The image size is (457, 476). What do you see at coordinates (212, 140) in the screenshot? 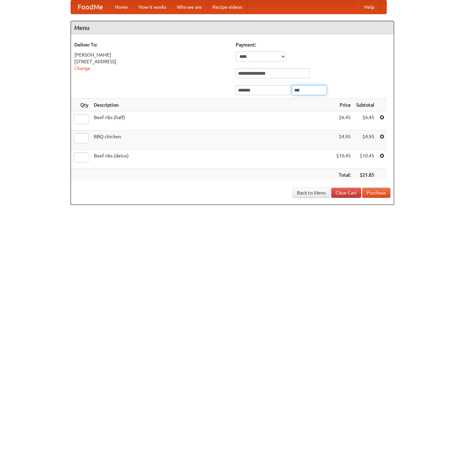
I see `td: BBQ chicken` at bounding box center [212, 140].